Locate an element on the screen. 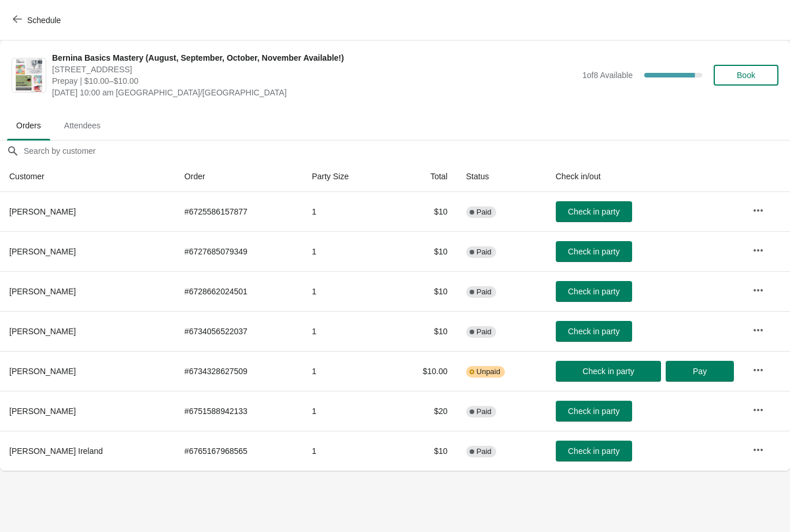 This screenshot has width=790, height=532. td: # 6765167968565 is located at coordinates (239, 450).